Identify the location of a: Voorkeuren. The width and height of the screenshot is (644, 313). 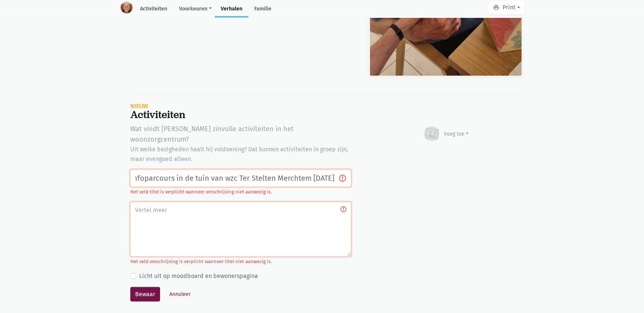
(194, 9).